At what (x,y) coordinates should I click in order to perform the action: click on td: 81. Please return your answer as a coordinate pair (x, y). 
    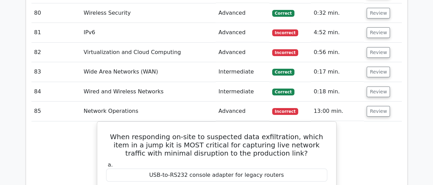
    Looking at the image, I should click on (56, 33).